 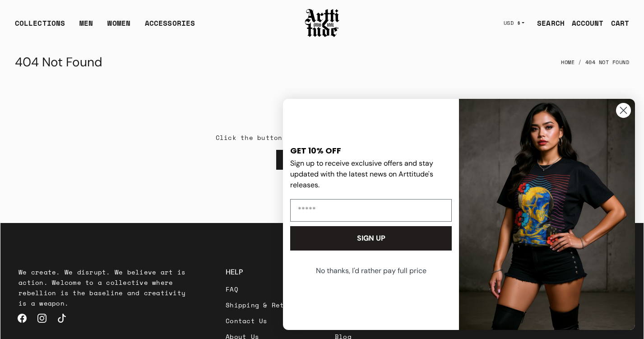 I want to click on a: ACCOUNT, so click(x=584, y=23).